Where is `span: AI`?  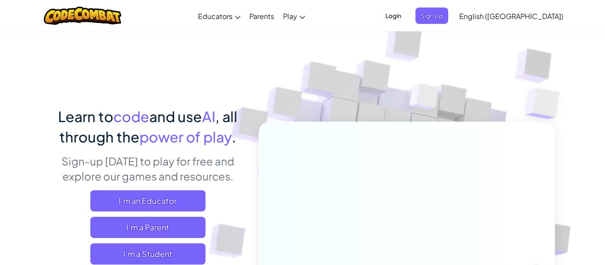
span: AI is located at coordinates (208, 116).